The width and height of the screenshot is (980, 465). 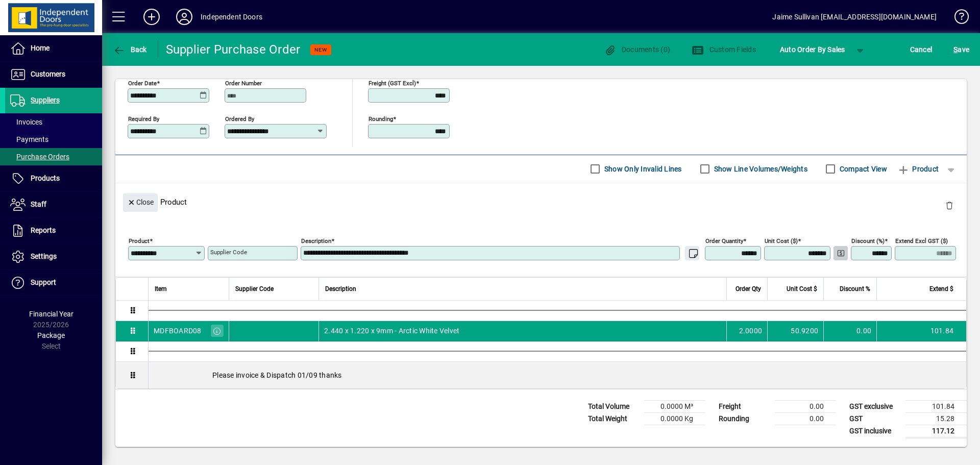 I want to click on mat-label: Order number, so click(x=244, y=82).